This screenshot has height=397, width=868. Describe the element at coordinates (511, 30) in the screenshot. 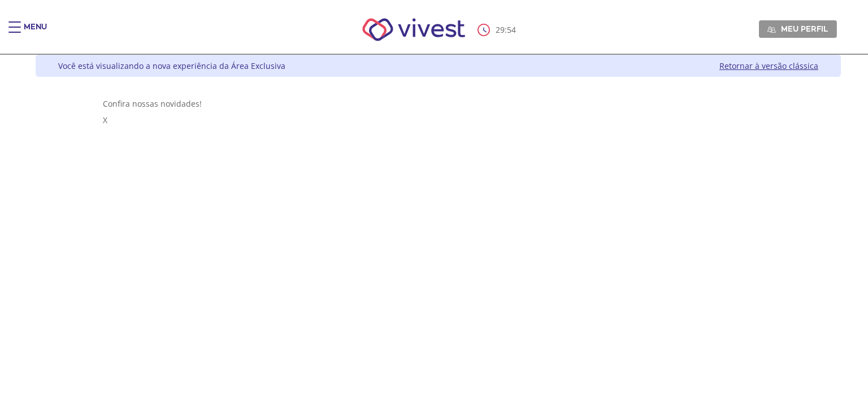

I see `span: 54` at that location.